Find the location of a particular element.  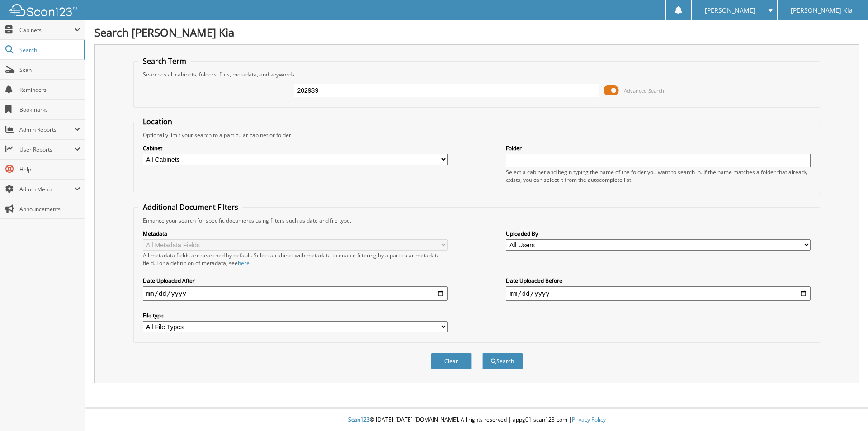

label: Date Uploaded After is located at coordinates (295, 280).